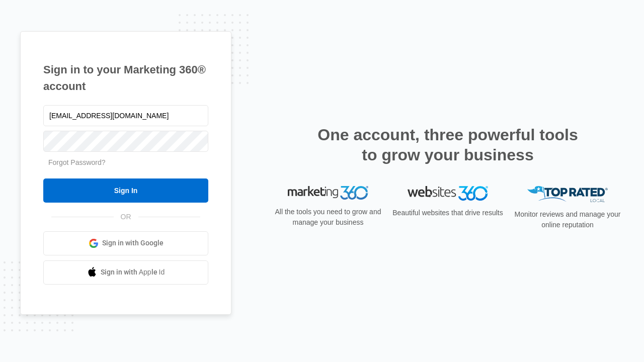 This screenshot has height=362, width=644. I want to click on p: Monitor reviews and manage your online reputation, so click(567, 220).